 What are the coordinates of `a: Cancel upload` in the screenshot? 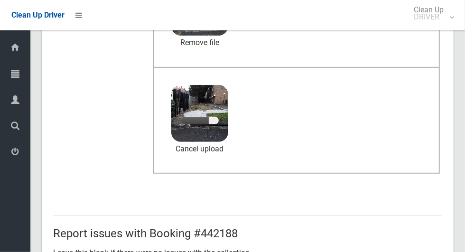 It's located at (200, 149).